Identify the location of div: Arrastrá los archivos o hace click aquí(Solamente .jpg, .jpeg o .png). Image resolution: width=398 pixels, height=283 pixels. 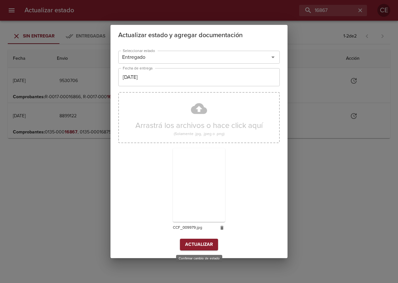
(199, 118).